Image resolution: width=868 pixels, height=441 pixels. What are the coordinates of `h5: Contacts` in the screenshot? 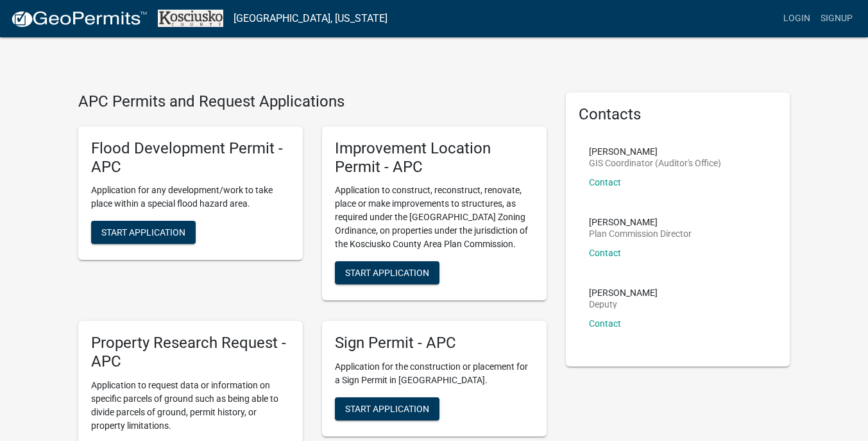 It's located at (678, 114).